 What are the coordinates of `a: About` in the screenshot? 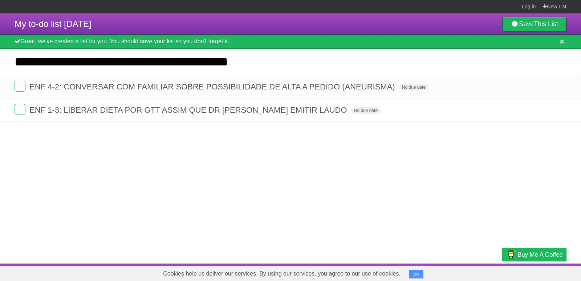 It's located at (414, 272).